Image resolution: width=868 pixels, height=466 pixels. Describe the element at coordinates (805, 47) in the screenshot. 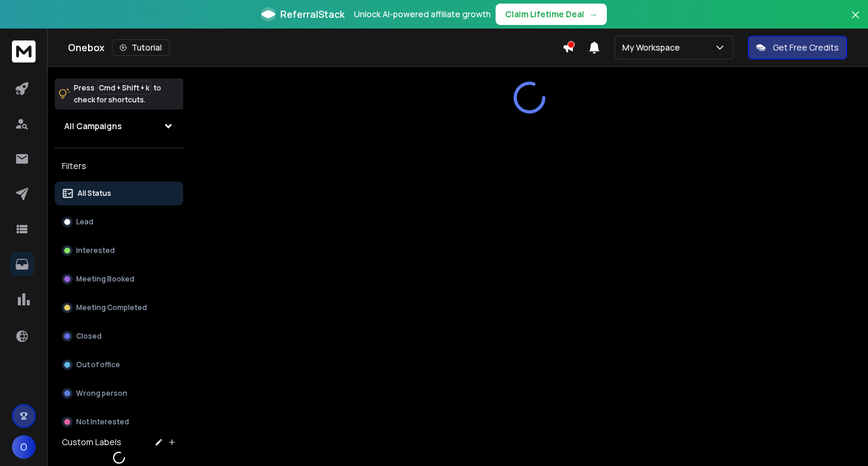

I see `p: Get Free Credits` at that location.